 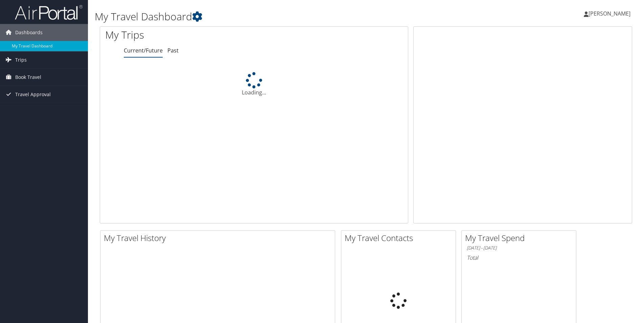 I want to click on h1: My Trips, so click(x=190, y=35).